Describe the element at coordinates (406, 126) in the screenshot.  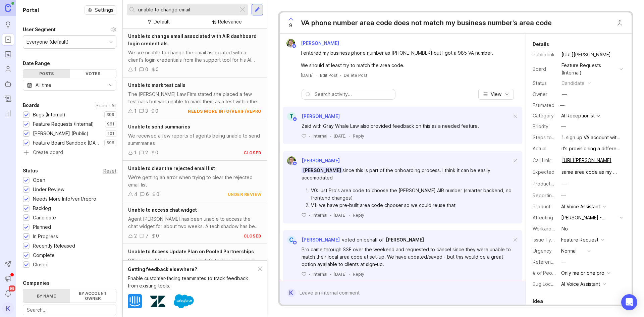
I see `div: Zaid with Gray Whale Law also provided feedback on this as a needed feature.` at that location.